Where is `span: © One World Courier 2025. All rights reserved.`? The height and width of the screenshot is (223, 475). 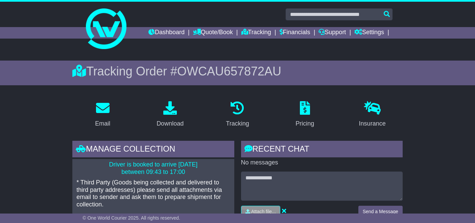
span: © One World Courier 2025. All rights reserved. is located at coordinates (131, 218).